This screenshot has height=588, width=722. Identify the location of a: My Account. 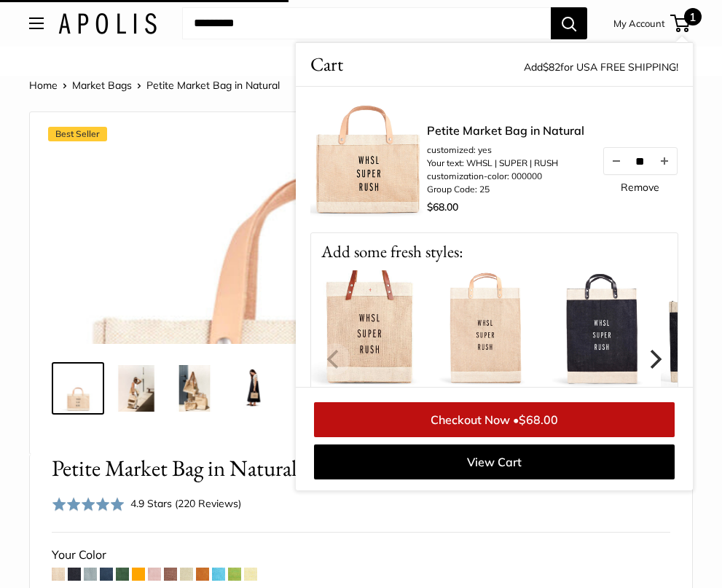
(639, 24).